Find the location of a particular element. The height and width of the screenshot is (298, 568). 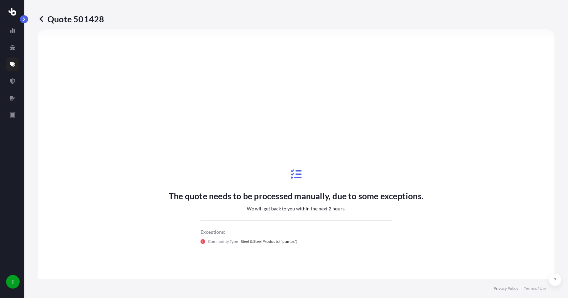

a: Terms of Use is located at coordinates (535, 288).